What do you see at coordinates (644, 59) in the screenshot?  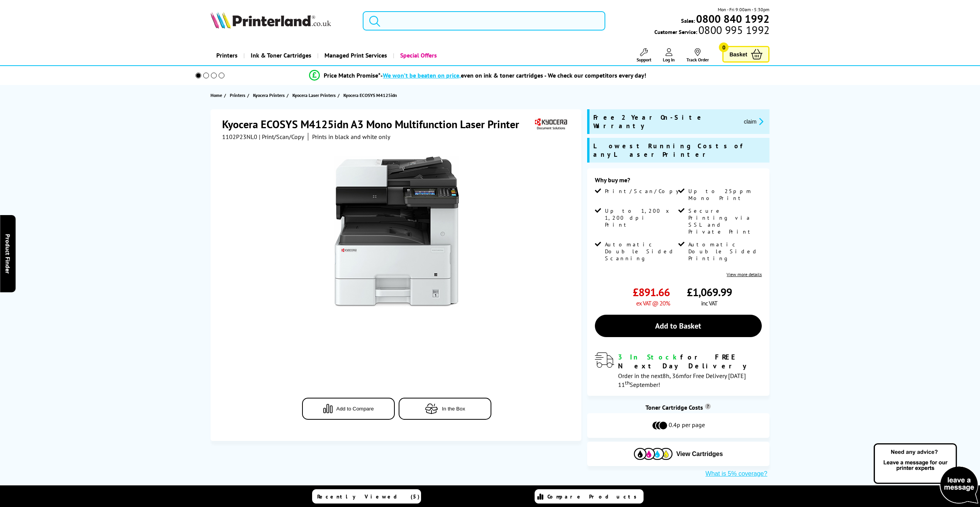 I see `span: Support` at bounding box center [644, 59].